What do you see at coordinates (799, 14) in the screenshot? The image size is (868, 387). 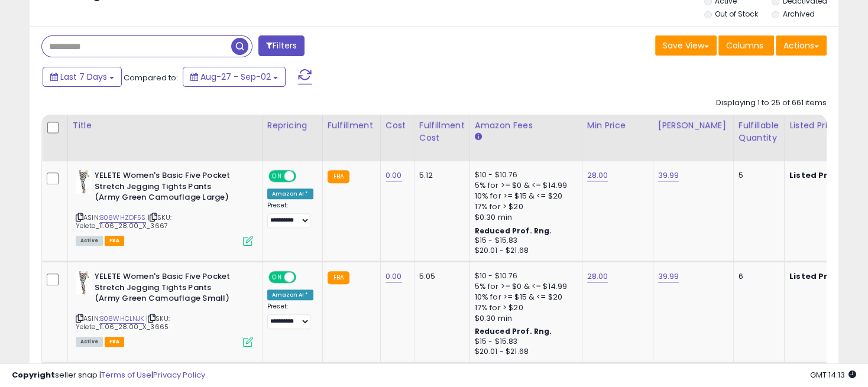 I see `label: Archived` at bounding box center [799, 14].